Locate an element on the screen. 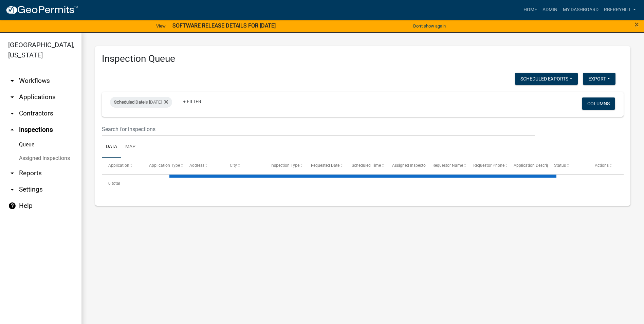 The image size is (644, 324). span: Assigned Inspector is located at coordinates (410, 166).